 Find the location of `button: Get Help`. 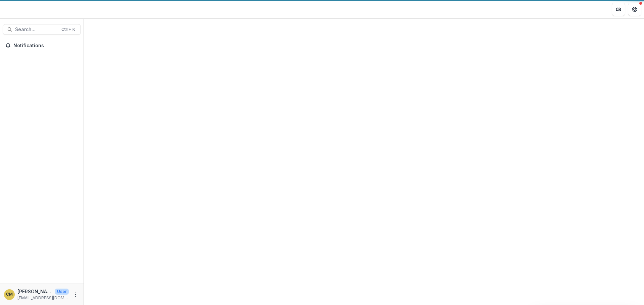

button: Get Help is located at coordinates (634, 10).